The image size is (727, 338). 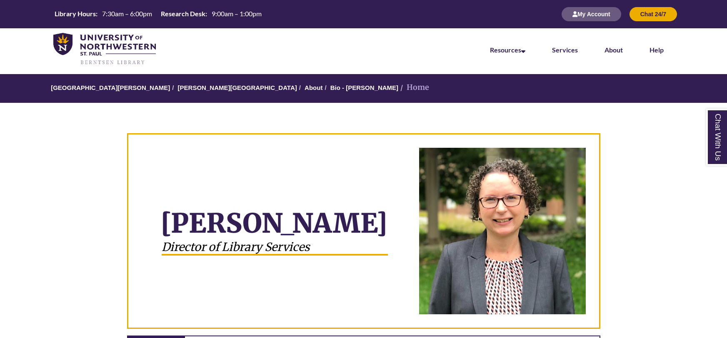 What do you see at coordinates (275, 248) in the screenshot?
I see `h2: Director of Library Services` at bounding box center [275, 248].